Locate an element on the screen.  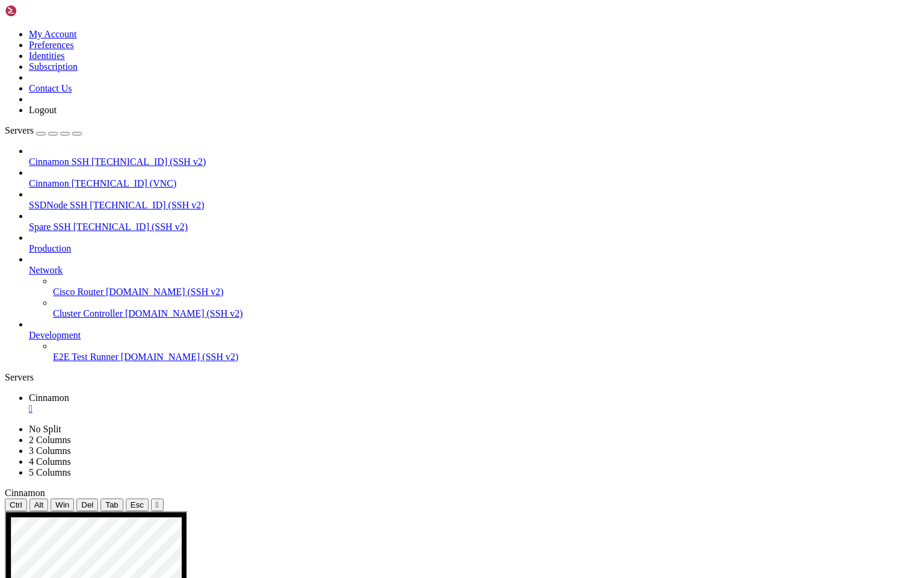
a: Development is located at coordinates (474, 335).